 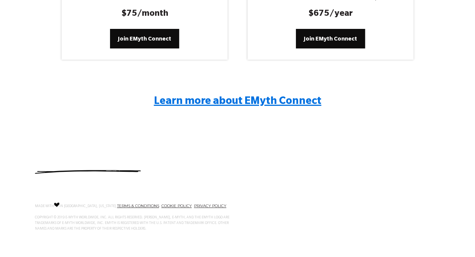 What do you see at coordinates (238, 100) in the screenshot?
I see `a: Learn more about EMyth Connect` at bounding box center [238, 100].